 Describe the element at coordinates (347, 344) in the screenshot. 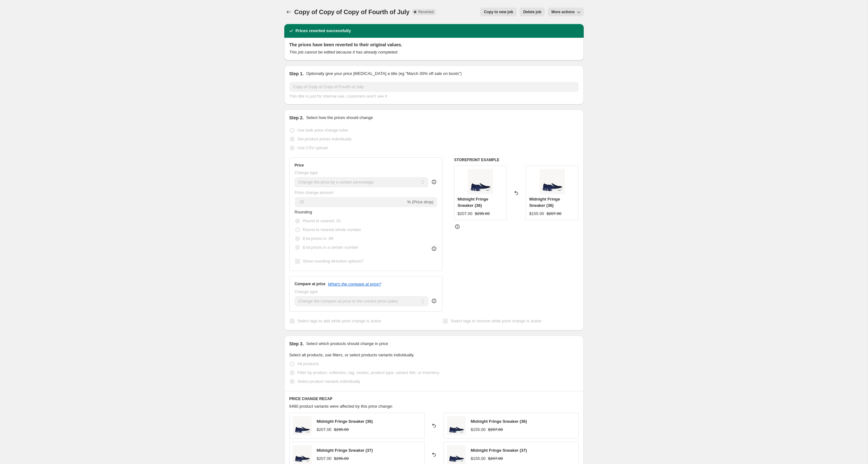

I see `p: Select which products should change in price` at that location.